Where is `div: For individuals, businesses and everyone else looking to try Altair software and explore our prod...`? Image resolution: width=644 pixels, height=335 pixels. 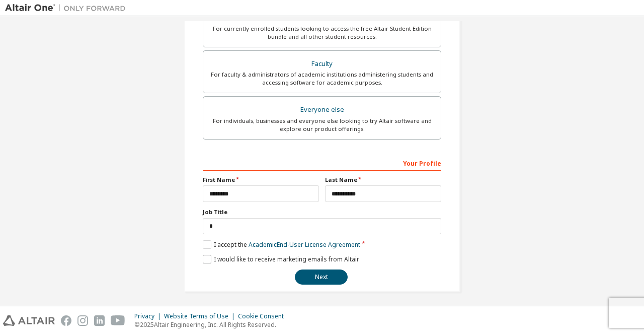 div: For individuals, businesses and everyone else looking to try Altair software and explore our prod... is located at coordinates (322, 125).